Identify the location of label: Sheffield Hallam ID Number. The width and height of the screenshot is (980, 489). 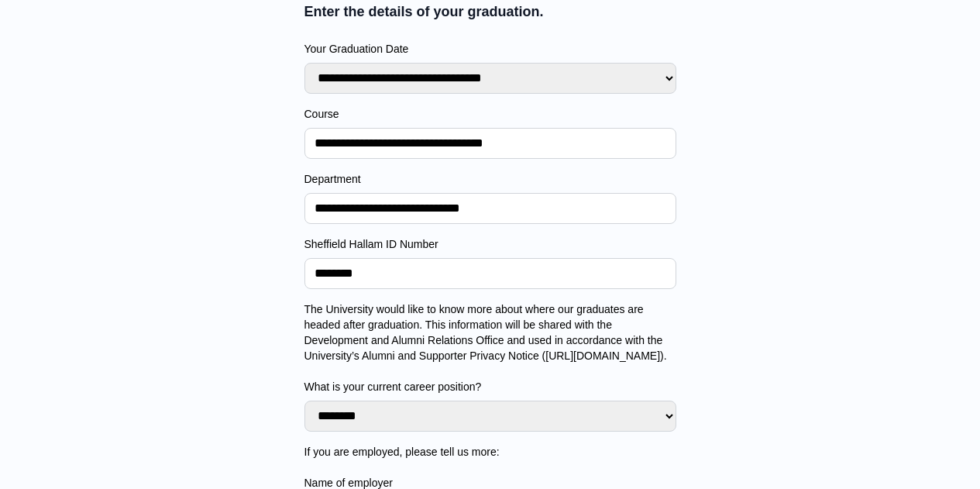
(491, 244).